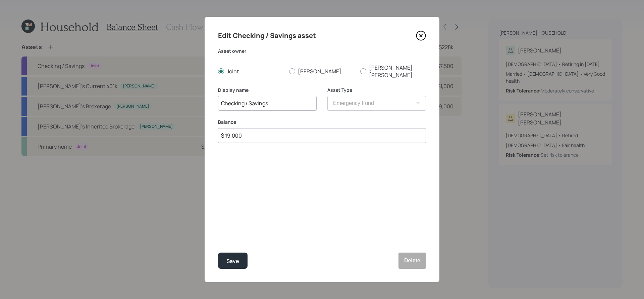 Image resolution: width=644 pixels, height=299 pixels. I want to click on button: Save, so click(233, 261).